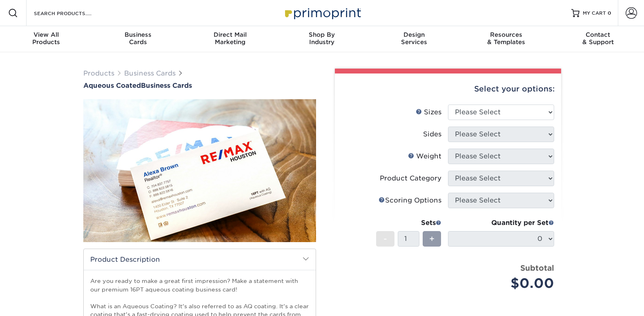 The height and width of the screenshot is (316, 644). What do you see at coordinates (598, 35) in the screenshot?
I see `span: Contact` at bounding box center [598, 35].